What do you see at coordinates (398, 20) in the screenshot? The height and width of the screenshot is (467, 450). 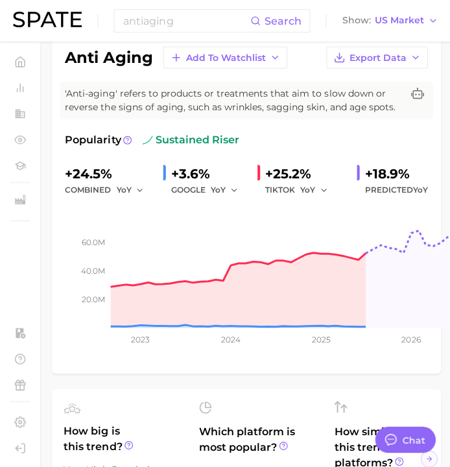 I see `span: US Market` at bounding box center [398, 20].